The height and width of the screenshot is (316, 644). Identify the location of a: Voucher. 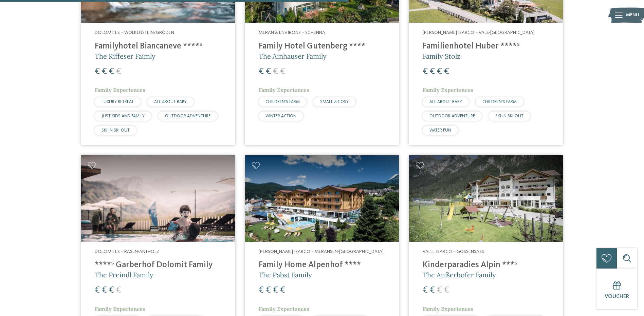
(617, 289).